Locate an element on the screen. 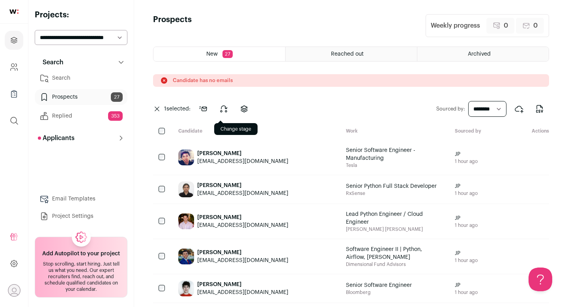  a: Archived is located at coordinates (483, 54).